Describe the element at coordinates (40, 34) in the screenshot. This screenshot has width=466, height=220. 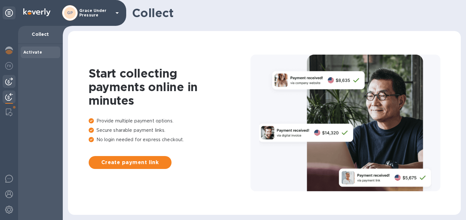
I see `p: Collect` at that location.